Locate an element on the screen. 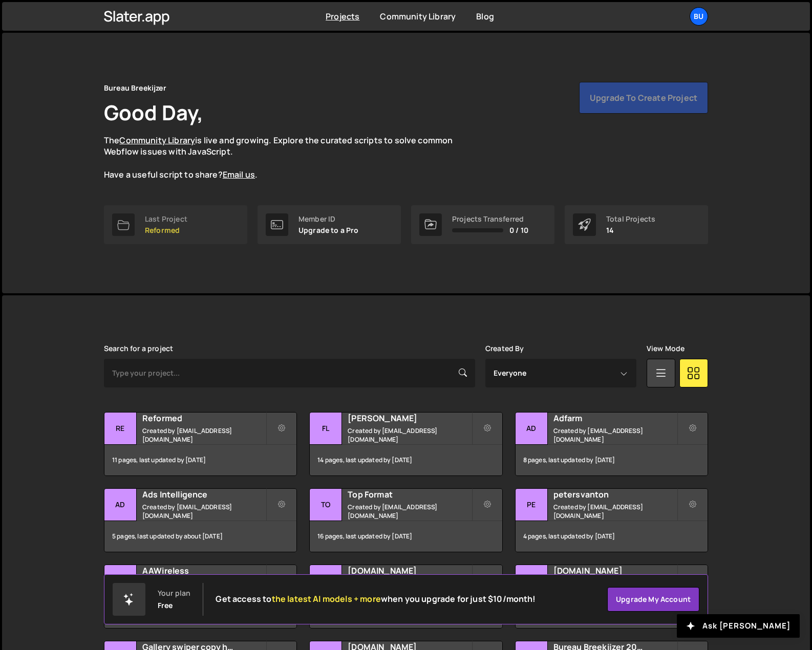  span: 0 / 10 is located at coordinates (518, 230).